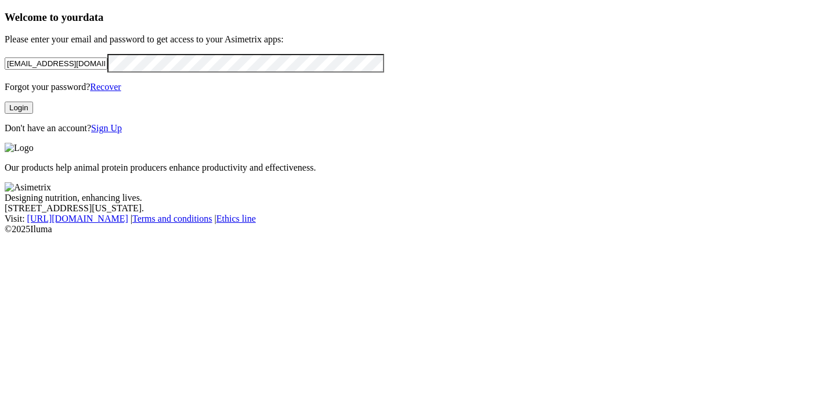 The image size is (824, 404). What do you see at coordinates (56, 63) in the screenshot?
I see `input: Your email` at bounding box center [56, 63].